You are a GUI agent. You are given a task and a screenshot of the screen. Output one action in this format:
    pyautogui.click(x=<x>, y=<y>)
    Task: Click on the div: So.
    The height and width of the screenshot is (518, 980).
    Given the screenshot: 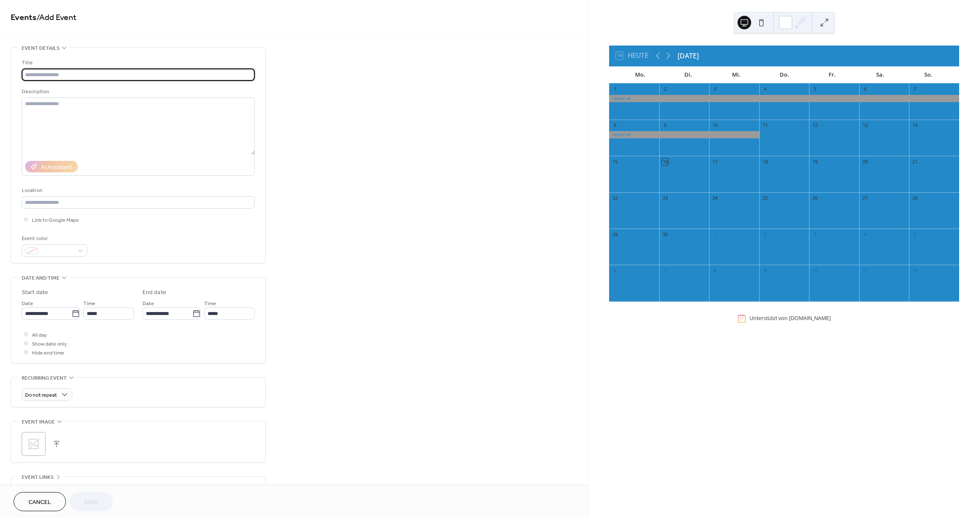 What is the action you would take?
    pyautogui.click(x=928, y=75)
    